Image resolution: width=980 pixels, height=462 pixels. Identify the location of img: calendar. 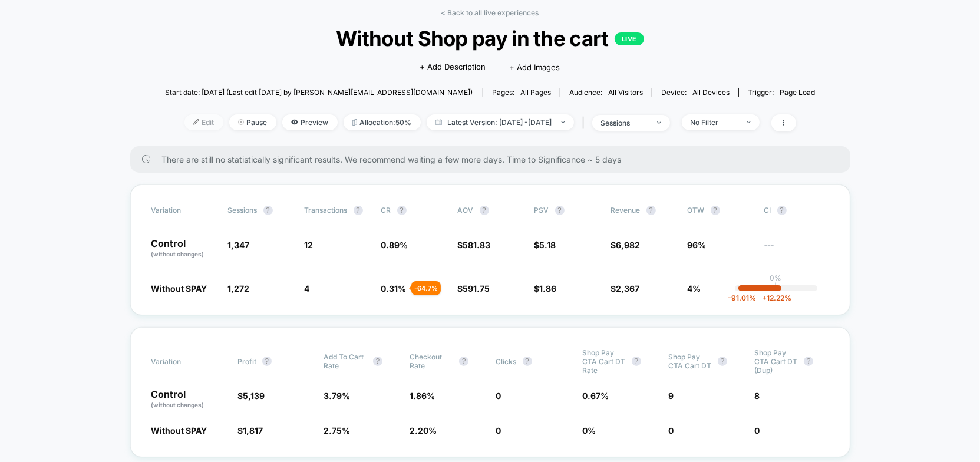
(439, 122).